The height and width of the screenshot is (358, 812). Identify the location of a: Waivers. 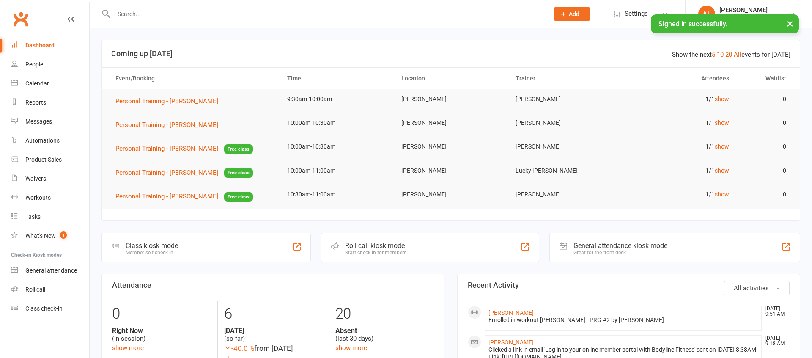
(50, 178).